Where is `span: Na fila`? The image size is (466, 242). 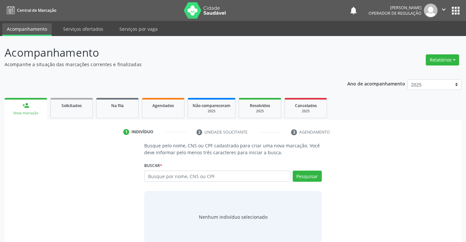 span: Na fila is located at coordinates (118, 105).